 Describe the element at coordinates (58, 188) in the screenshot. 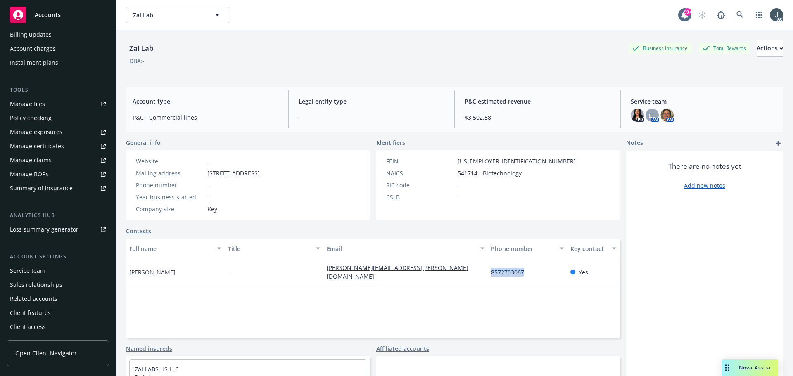

I see `a: Summary of insurance` at that location.